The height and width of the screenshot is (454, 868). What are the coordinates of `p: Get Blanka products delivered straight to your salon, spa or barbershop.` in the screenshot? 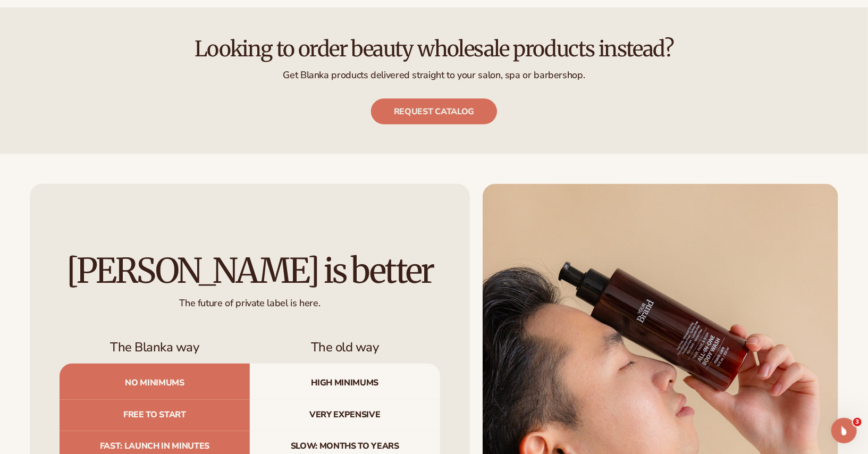 It's located at (434, 75).